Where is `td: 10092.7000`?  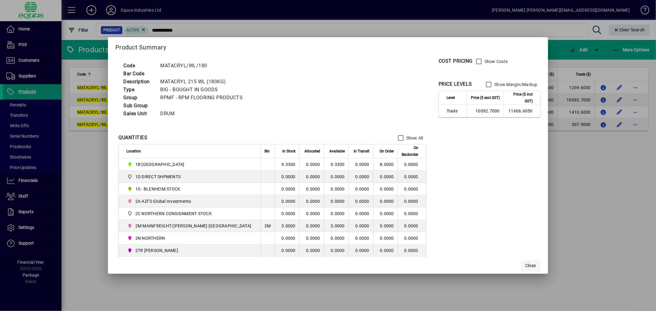
td: 10092.7000 is located at coordinates (485, 111).